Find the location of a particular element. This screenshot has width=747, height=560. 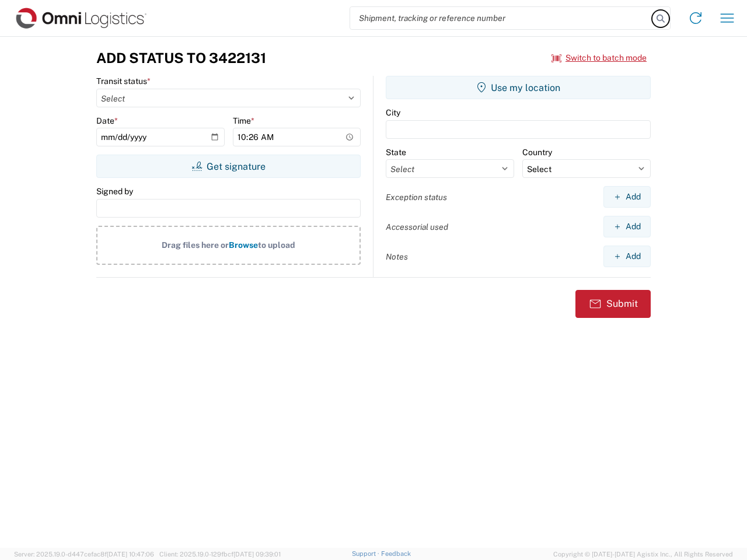

button: Use my location is located at coordinates (519, 87).